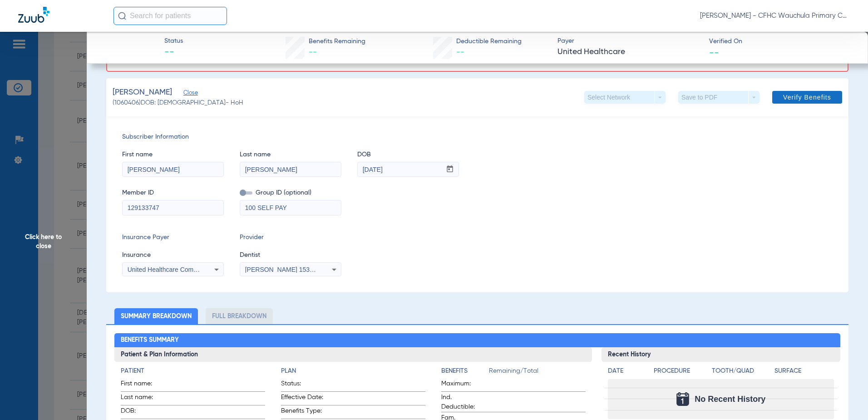 Image resolution: width=868 pixels, height=420 pixels. I want to click on app-breakdown-title: Patient, so click(193, 371).